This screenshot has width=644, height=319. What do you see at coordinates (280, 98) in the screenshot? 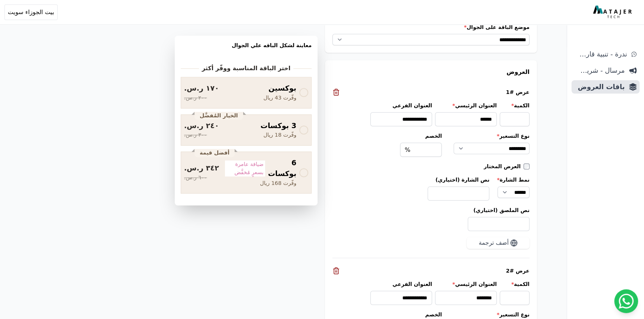
I see `span: وفّرت 43 ريال` at bounding box center [280, 98].